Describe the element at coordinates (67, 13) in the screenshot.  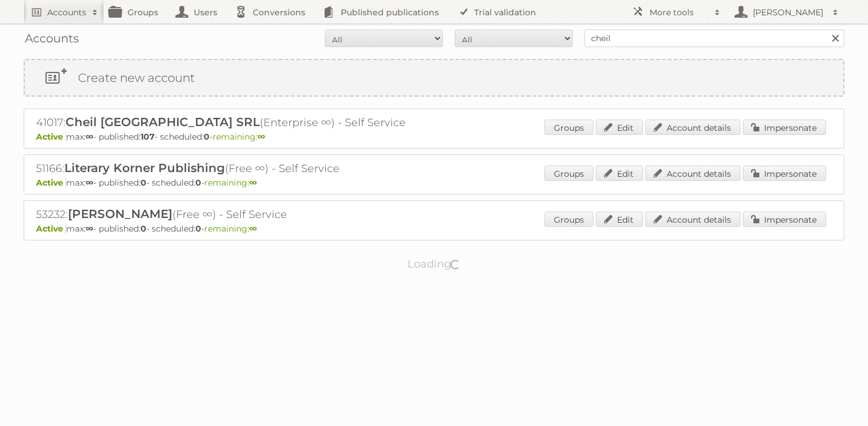
I see `h2: Accounts` at that location.